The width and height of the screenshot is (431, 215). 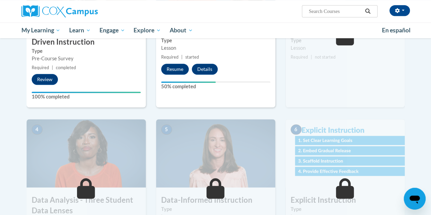 I want to click on button: Account Settings, so click(x=400, y=11).